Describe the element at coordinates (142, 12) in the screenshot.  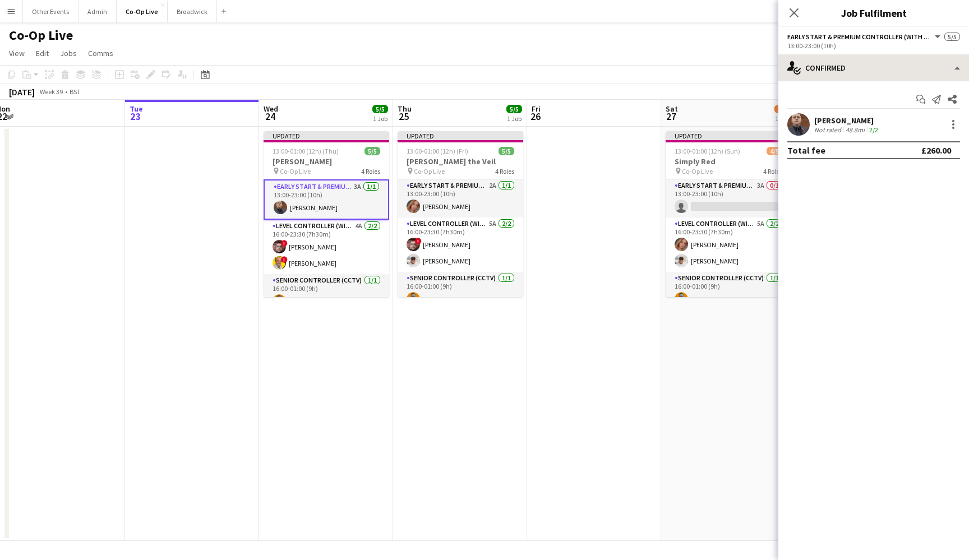
I see `button: Co-Op Live` at that location.